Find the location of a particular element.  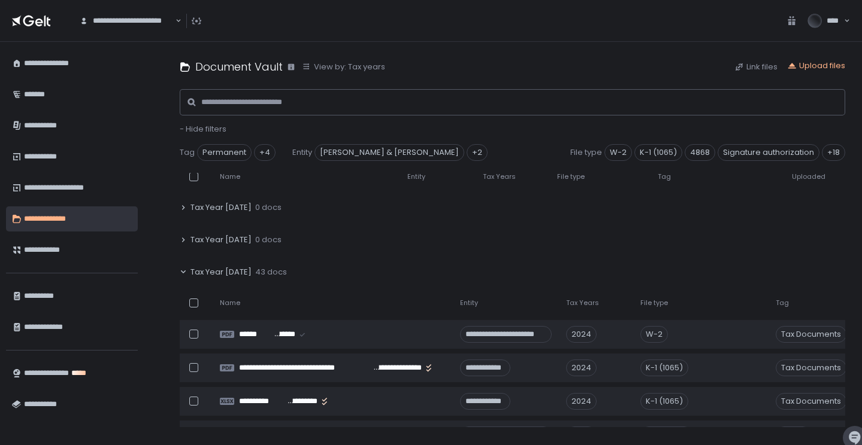

span: Uploaded is located at coordinates (808, 177).